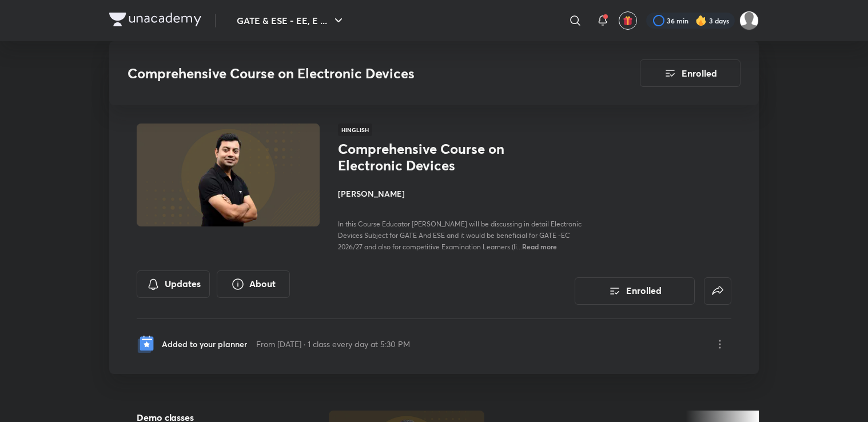 Image resolution: width=868 pixels, height=422 pixels. I want to click on button: Updates, so click(173, 284).